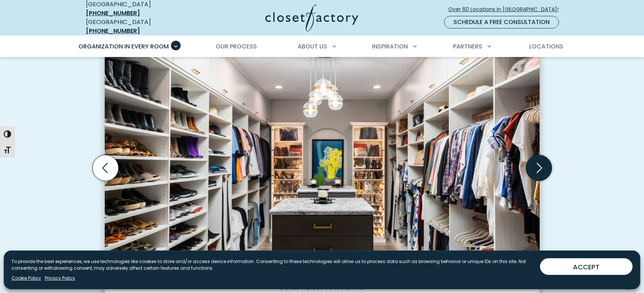  I want to click on span: Our Process, so click(236, 46).